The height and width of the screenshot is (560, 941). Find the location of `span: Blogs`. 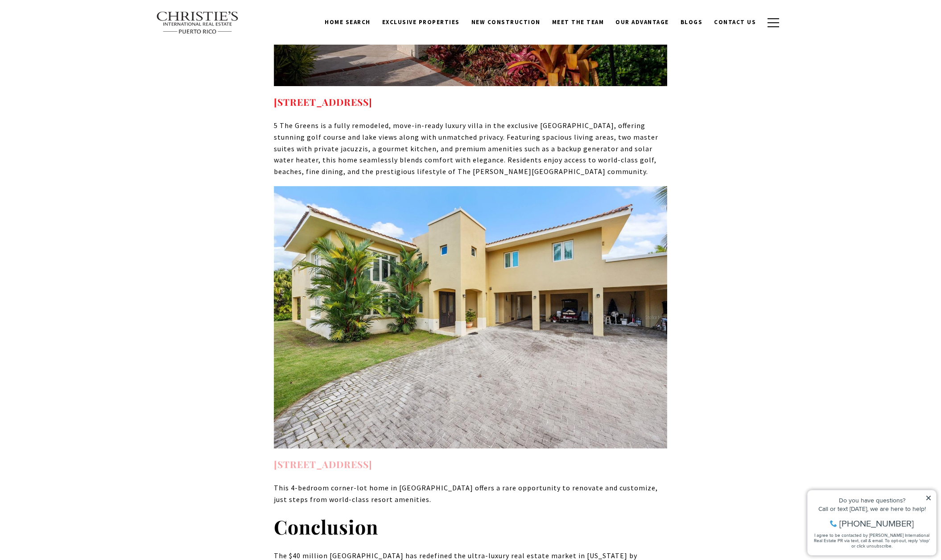

span: Blogs is located at coordinates (692, 21).